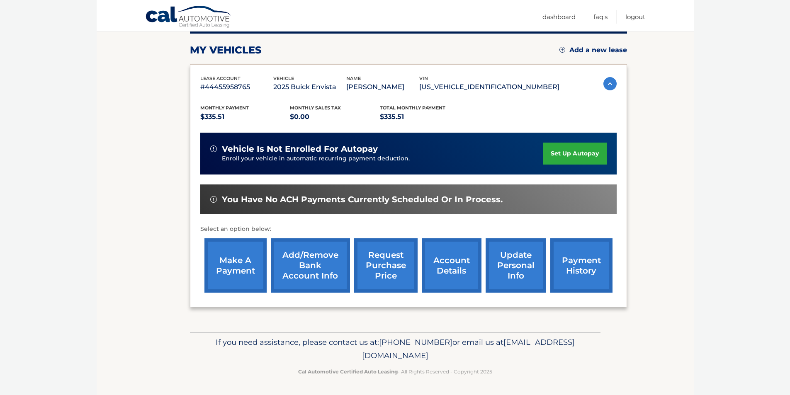  Describe the element at coordinates (353, 78) in the screenshot. I see `span: name` at that location.